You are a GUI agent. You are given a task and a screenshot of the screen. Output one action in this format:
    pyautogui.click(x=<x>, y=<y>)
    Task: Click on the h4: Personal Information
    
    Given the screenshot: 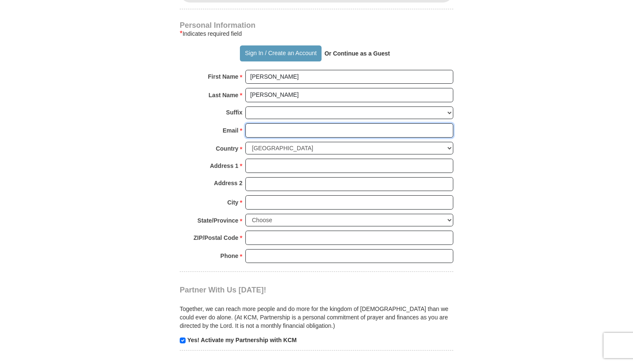 What is the action you would take?
    pyautogui.click(x=317, y=25)
    